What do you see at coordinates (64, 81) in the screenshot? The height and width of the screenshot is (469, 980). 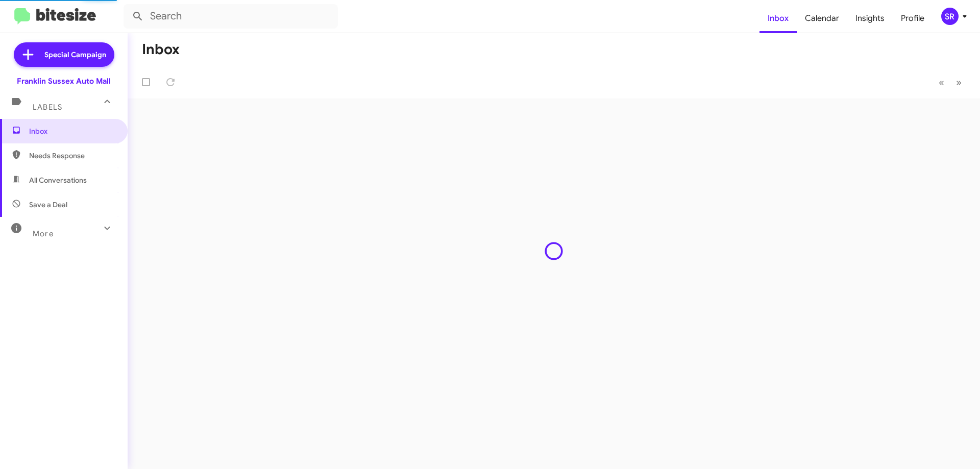 I see `div: Franklin Sussex Auto Mall` at bounding box center [64, 81].